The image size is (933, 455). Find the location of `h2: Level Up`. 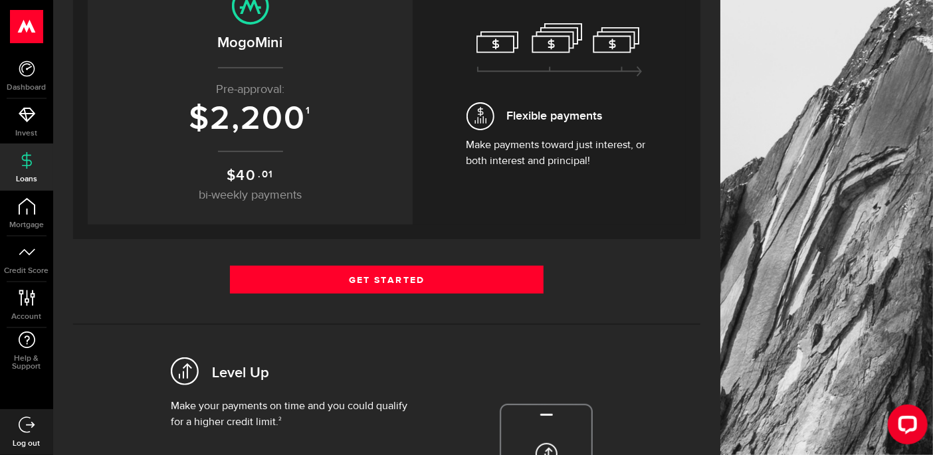

h2: Level Up is located at coordinates (241, 373).